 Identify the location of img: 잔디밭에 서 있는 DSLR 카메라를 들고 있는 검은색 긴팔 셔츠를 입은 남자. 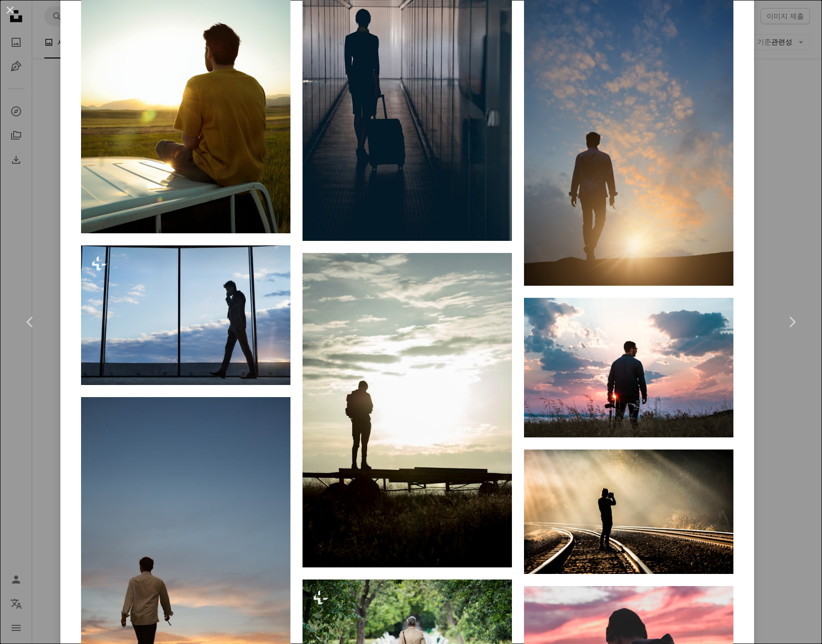
(629, 367).